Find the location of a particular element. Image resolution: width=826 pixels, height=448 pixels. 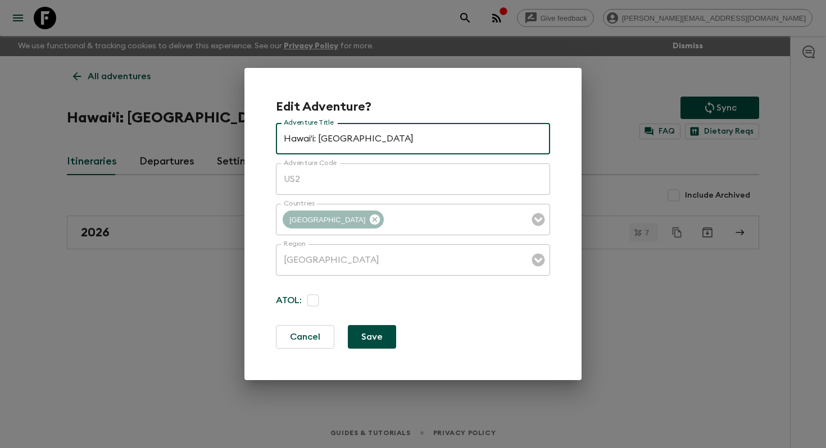

label: Countries is located at coordinates (299, 203).